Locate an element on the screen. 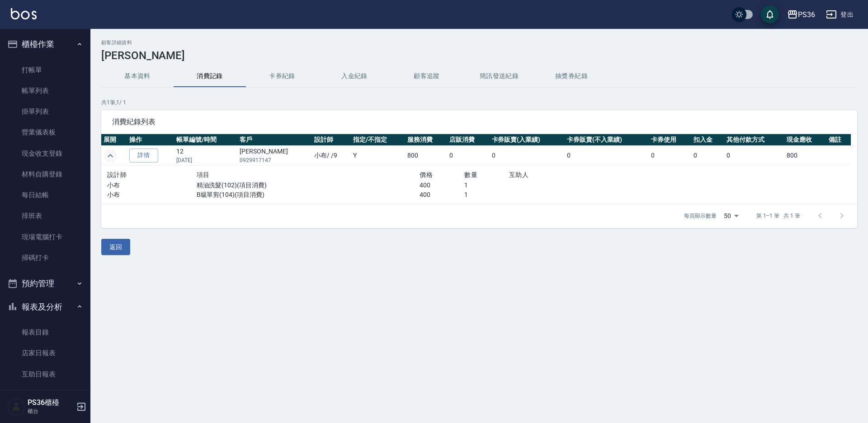  a: 詳情 is located at coordinates (144, 156).